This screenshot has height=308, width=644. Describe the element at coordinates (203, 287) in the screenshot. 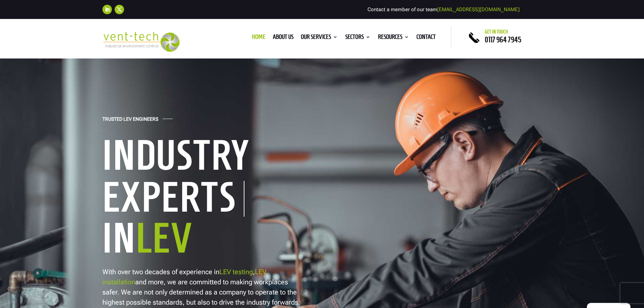

I see `p: With over two decades of experience in , and more, we are committed to making workplaces safer. W...` at that location.